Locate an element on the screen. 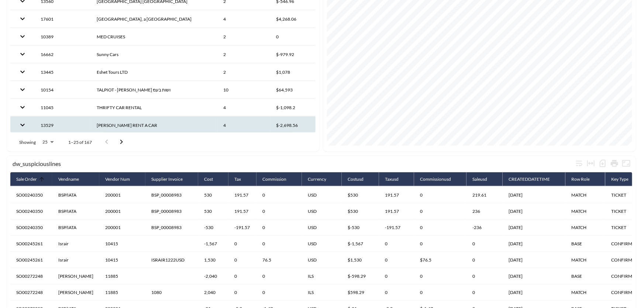  th: 11045 is located at coordinates (62, 107).